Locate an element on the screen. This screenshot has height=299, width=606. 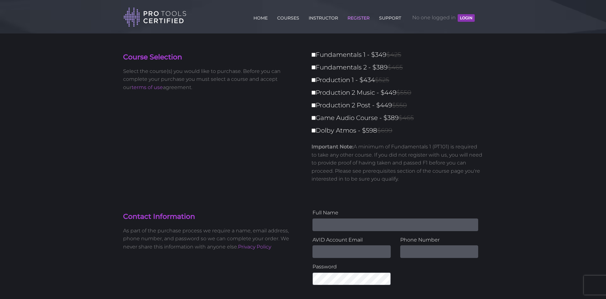
input: Production 2 Music - $449$550 is located at coordinates (314, 93).